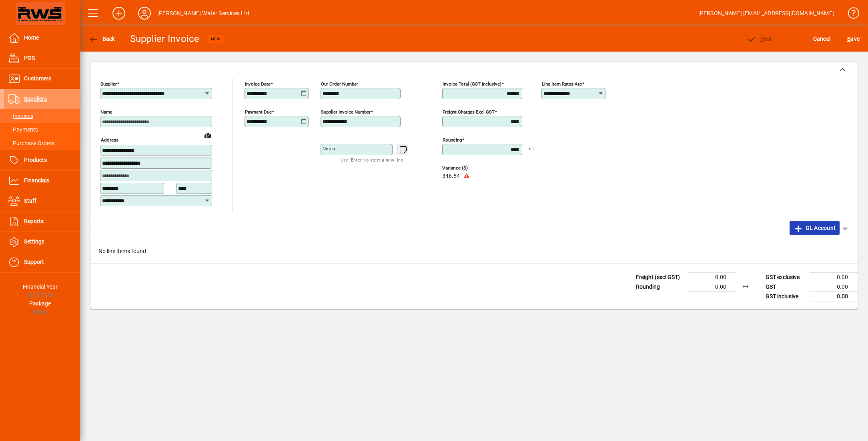 This screenshot has height=441, width=868. What do you see at coordinates (562, 84) in the screenshot?
I see `mat-label: Line item rates are` at bounding box center [562, 84].